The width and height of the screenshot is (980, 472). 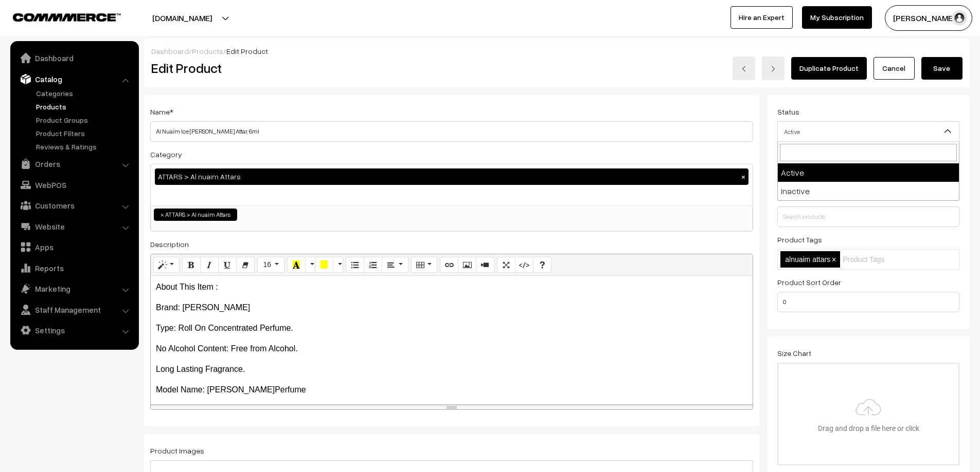 I want to click on input: Name, so click(x=452, y=132).